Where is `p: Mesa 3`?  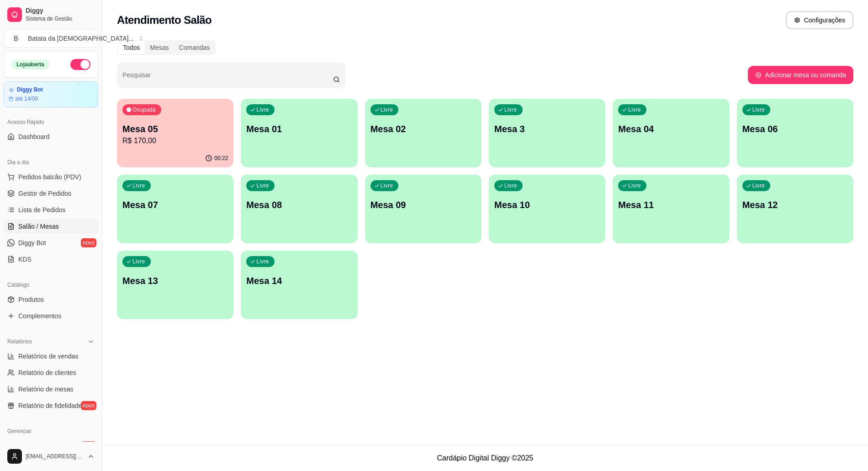 p: Mesa 3 is located at coordinates (547, 129).